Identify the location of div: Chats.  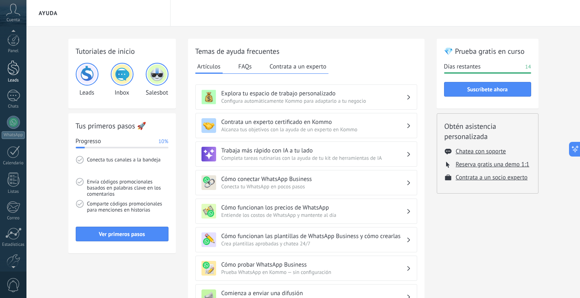
(13, 106).